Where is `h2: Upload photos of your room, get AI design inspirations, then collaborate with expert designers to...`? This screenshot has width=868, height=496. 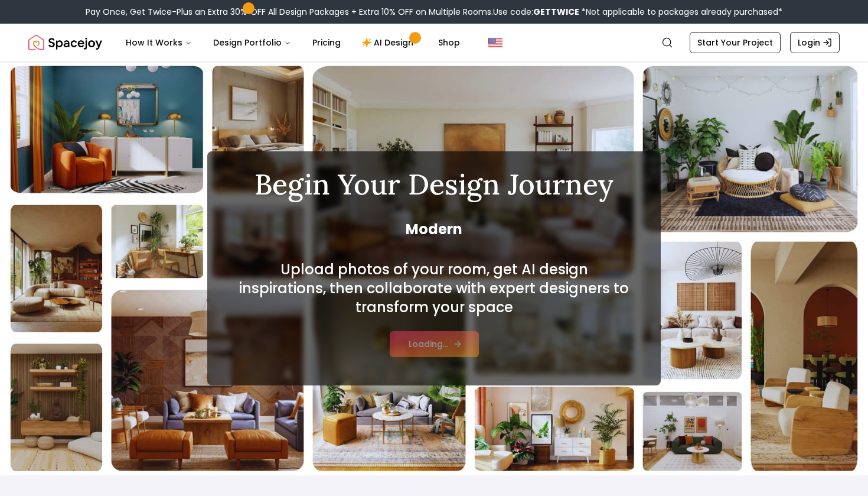
h2: Upload photos of your room, get AI design inspirations, then collaborate with expert designers to... is located at coordinates (434, 289).